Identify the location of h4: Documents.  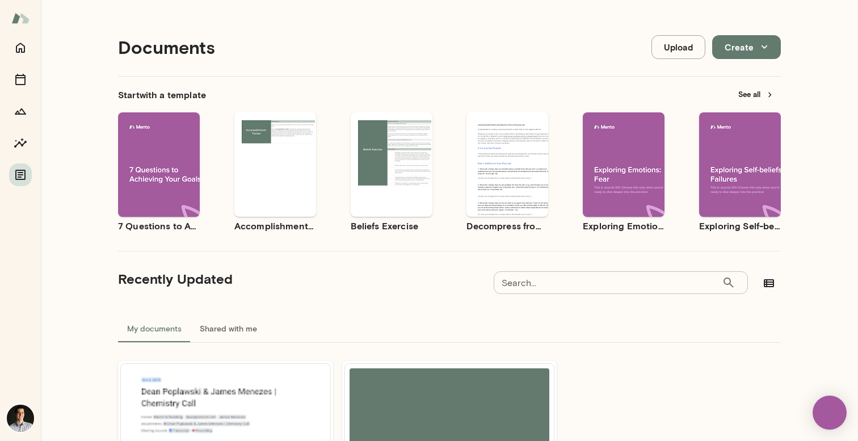
(166, 47).